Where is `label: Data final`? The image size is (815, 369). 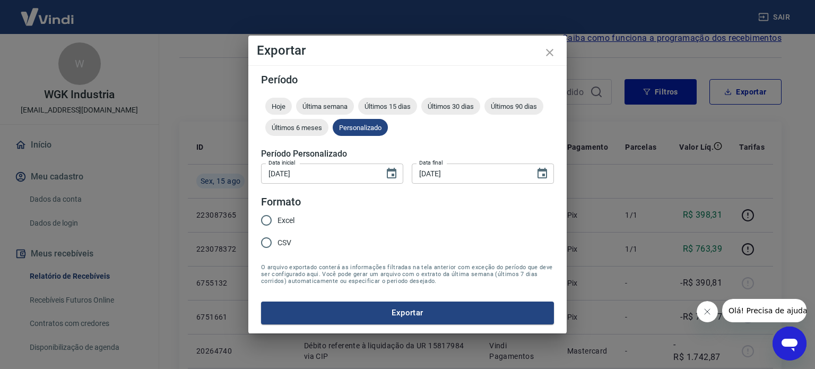 label: Data final is located at coordinates (431, 162).